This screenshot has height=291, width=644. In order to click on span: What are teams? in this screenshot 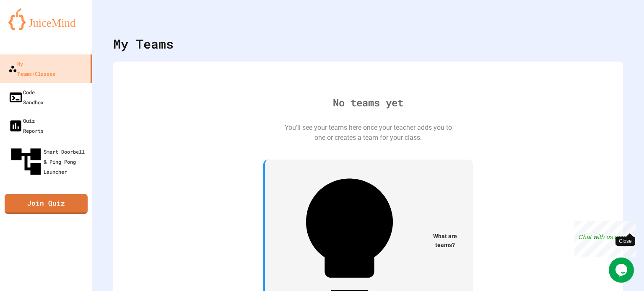, I will do `click(445, 241)`.